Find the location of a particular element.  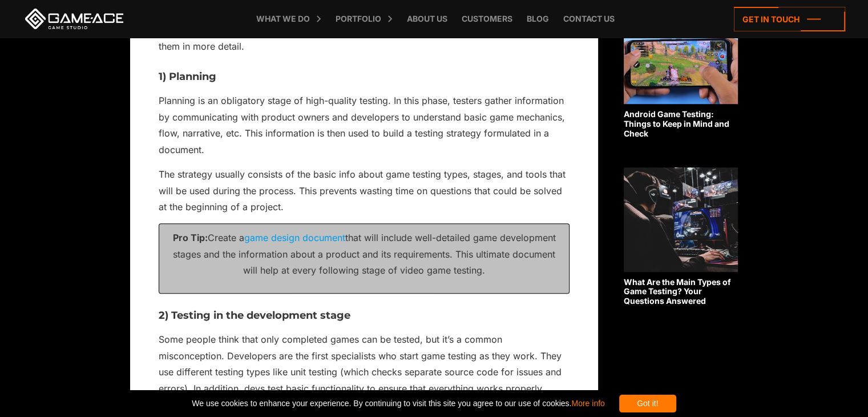

p: The strategy usually consists of the basic info about game testing types, stages, and tools that ... is located at coordinates (364, 190).